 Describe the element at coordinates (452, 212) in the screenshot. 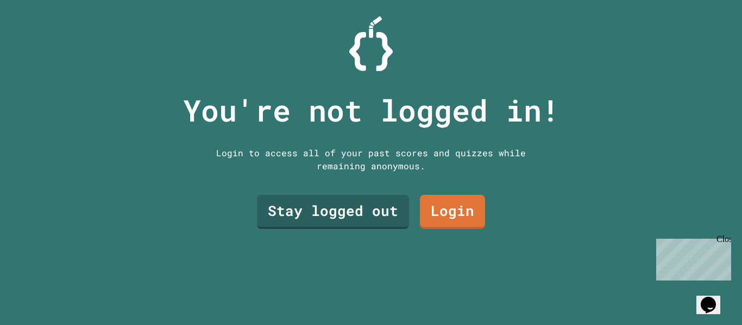

I see `a: Login` at that location.